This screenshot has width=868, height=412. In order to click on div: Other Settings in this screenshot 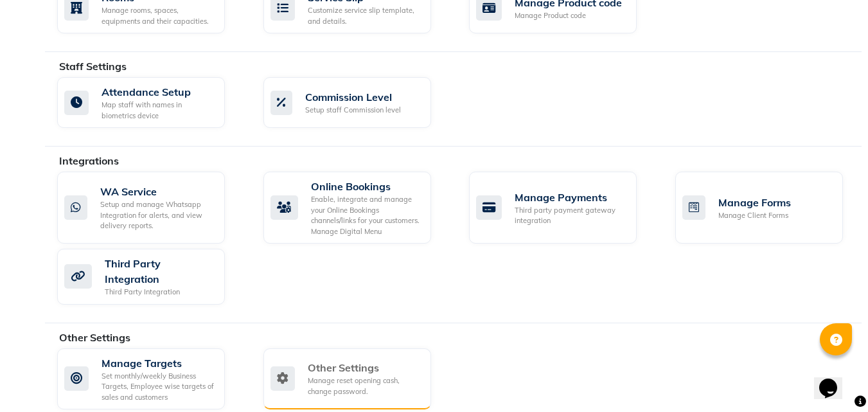, I will do `click(364, 367)`.